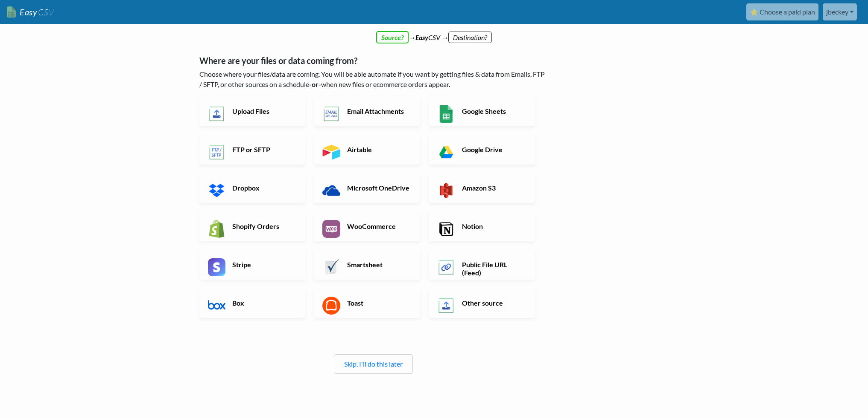  I want to click on h6: Upload Files, so click(263, 111).